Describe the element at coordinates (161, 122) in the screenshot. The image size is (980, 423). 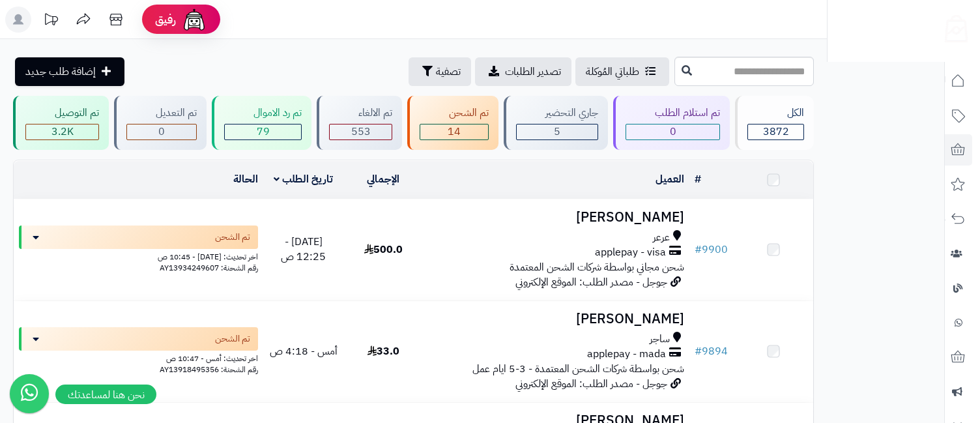
I see `a: تم التعديل 0` at that location.